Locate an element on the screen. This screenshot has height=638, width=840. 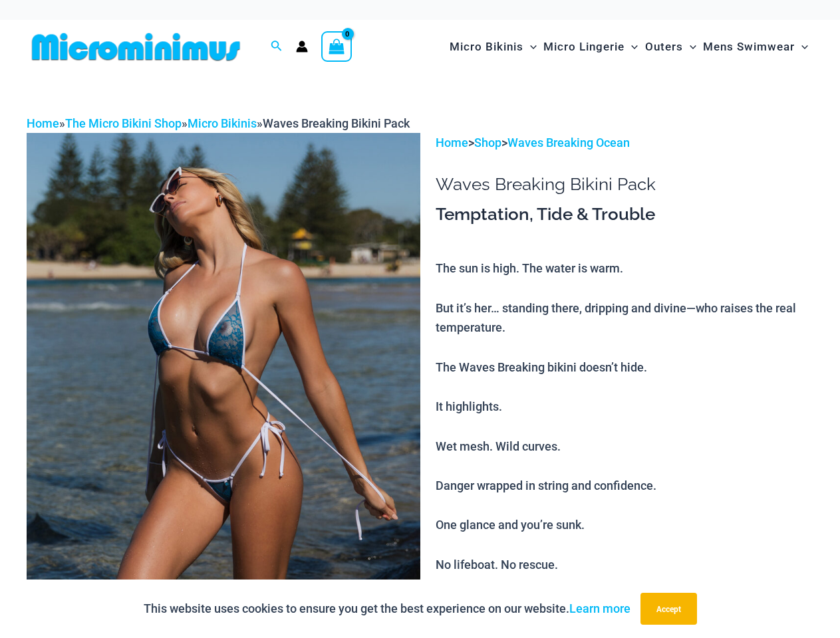
a: OutersMenu ToggleMenu Toggle is located at coordinates (670, 47).